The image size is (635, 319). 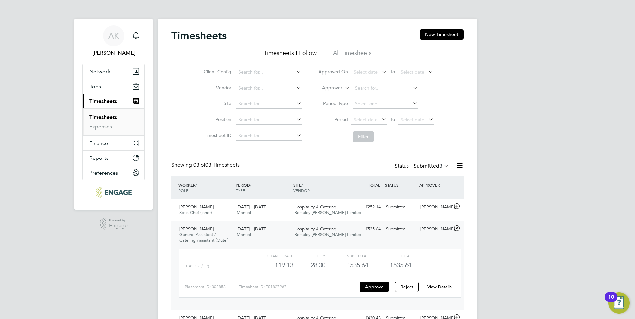 I want to click on label: Site, so click(x=216, y=104).